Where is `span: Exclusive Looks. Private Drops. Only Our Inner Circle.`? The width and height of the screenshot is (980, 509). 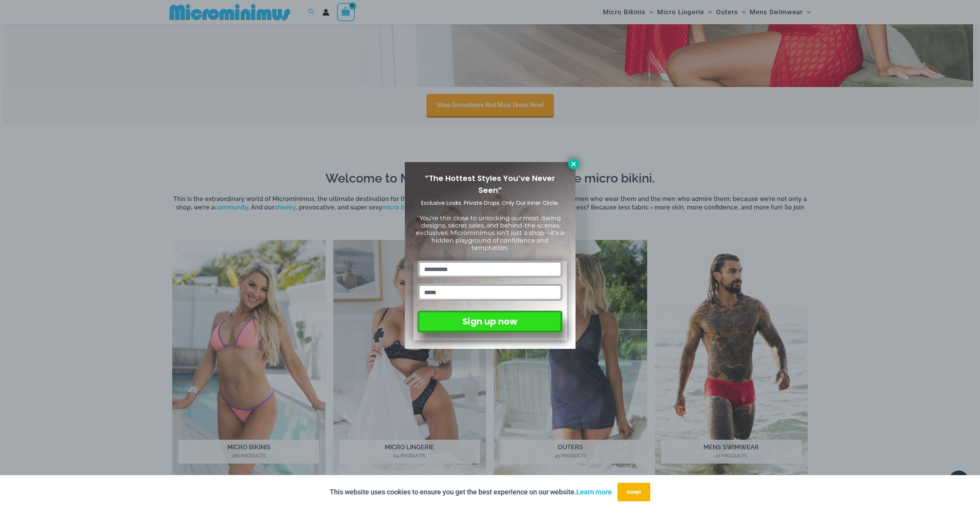
span: Exclusive Looks. Private Drops. Only Our Inner Circle. is located at coordinates (490, 203).